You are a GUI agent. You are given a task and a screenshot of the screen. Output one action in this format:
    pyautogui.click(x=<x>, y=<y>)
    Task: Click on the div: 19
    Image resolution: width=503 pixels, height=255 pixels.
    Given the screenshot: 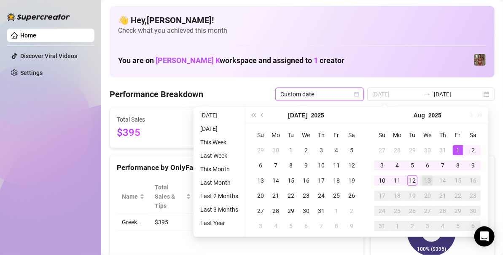 What is the action you would take?
    pyautogui.click(x=351, y=181)
    